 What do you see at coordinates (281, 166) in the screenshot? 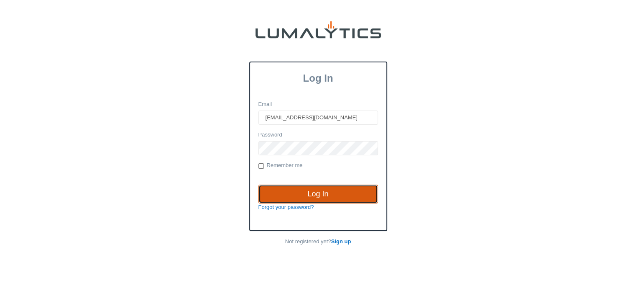
I see `label: Remember me` at bounding box center [281, 166].